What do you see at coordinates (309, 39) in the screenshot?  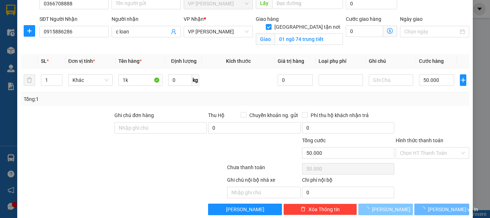 I see `input: Giao tận nơi` at bounding box center [309, 39].